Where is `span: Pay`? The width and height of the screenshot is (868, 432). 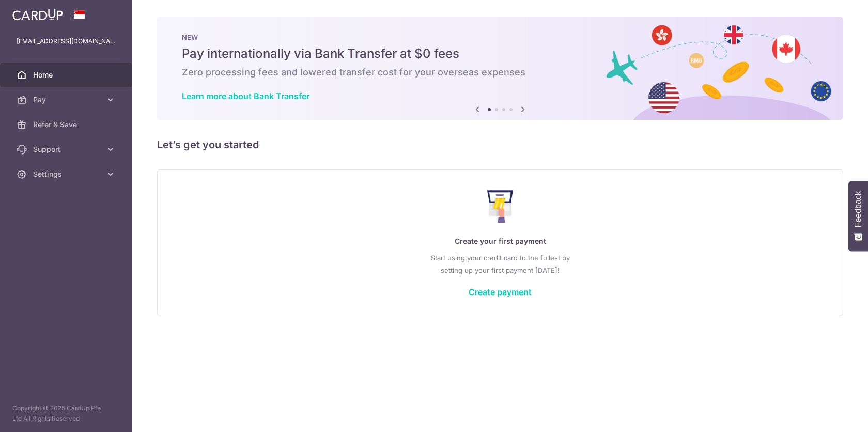 span: Pay is located at coordinates (67, 100).